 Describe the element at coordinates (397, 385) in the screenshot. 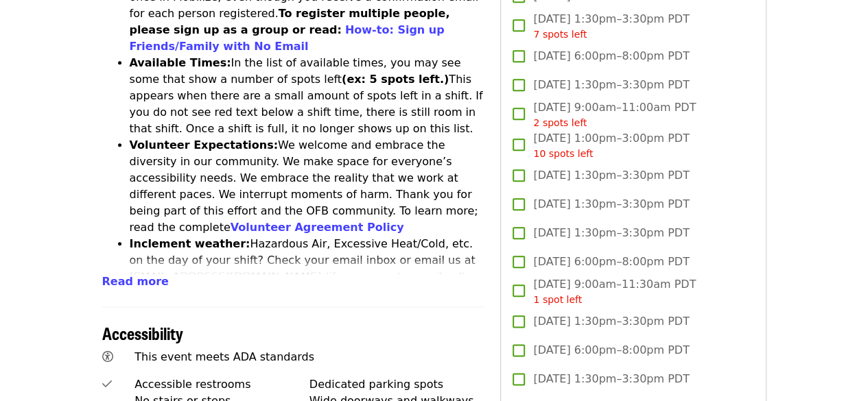

I see `div: Dedicated parking spots` at that location.